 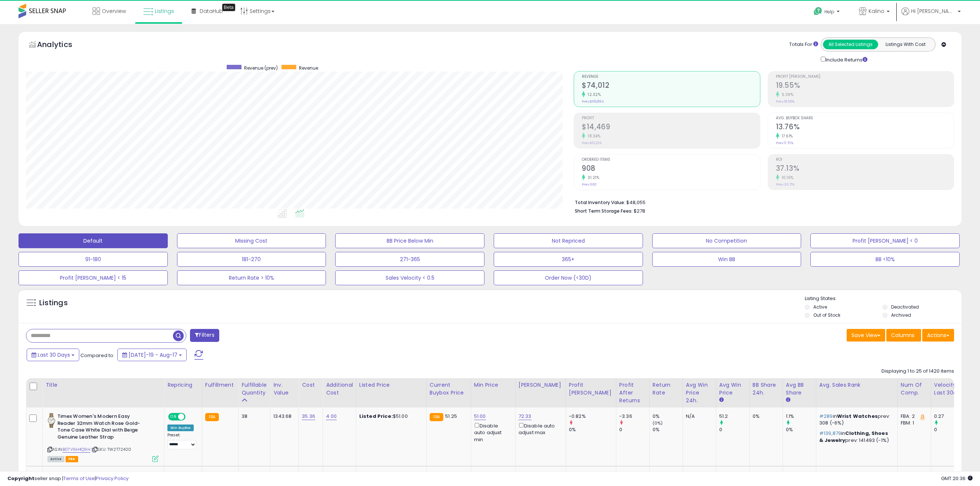 I want to click on button: Listings With Cost, so click(x=905, y=44).